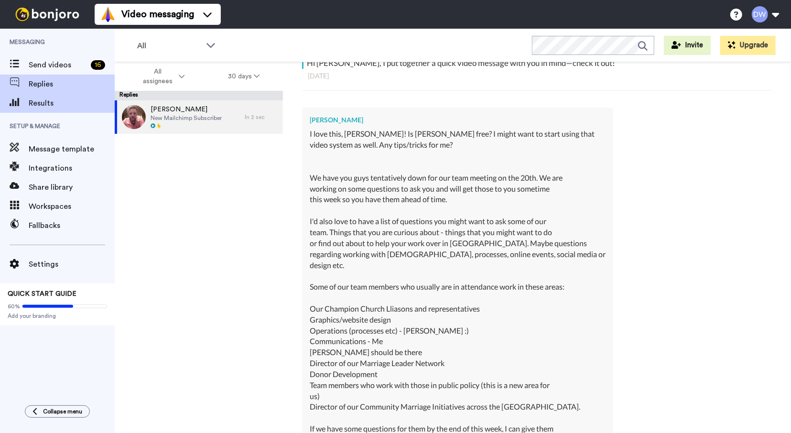 This screenshot has height=433, width=791. Describe the element at coordinates (199, 96) in the screenshot. I see `div: Replies` at that location.